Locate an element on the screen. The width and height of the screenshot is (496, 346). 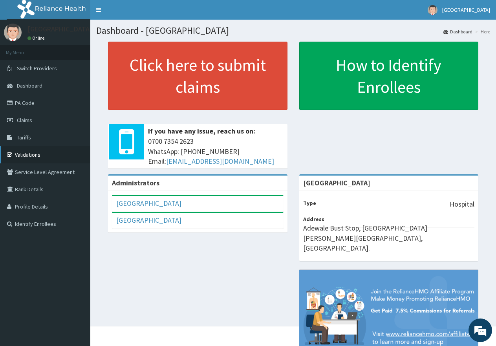
span: Claims is located at coordinates (24, 120).